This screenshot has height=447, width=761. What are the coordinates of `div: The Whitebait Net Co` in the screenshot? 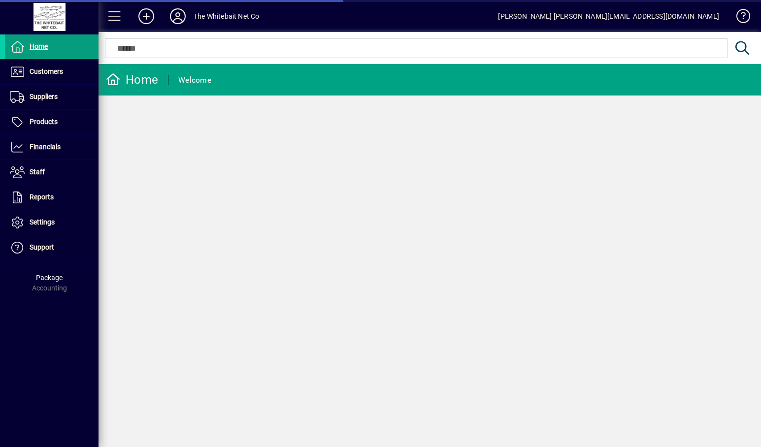 It's located at (226, 16).